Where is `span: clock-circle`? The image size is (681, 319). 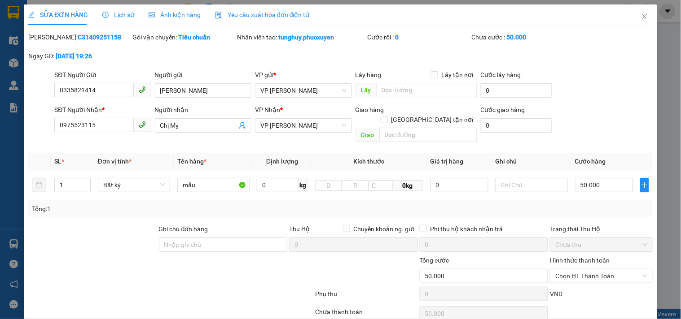
span: clock-circle is located at coordinates (105, 15).